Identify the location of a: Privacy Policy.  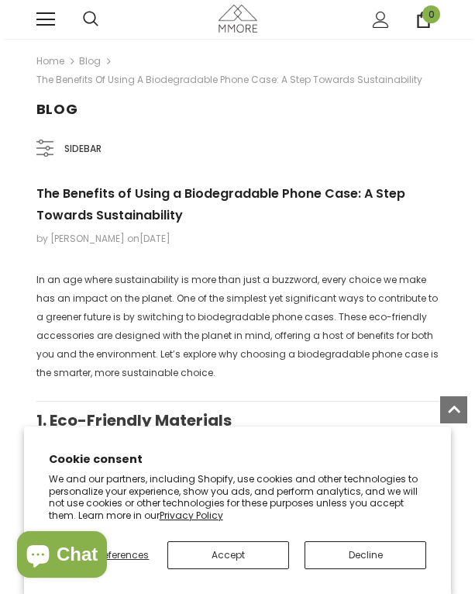
(192, 515).